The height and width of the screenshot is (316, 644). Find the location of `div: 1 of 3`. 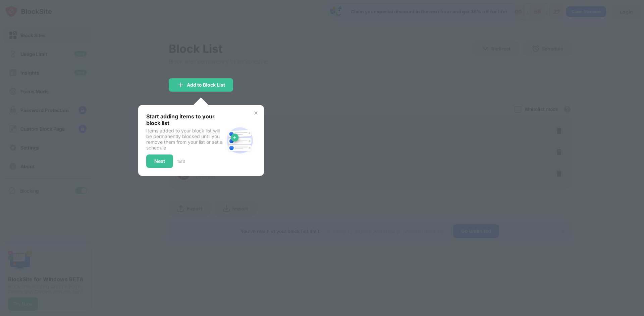

div: 1 of 3 is located at coordinates (181, 161).